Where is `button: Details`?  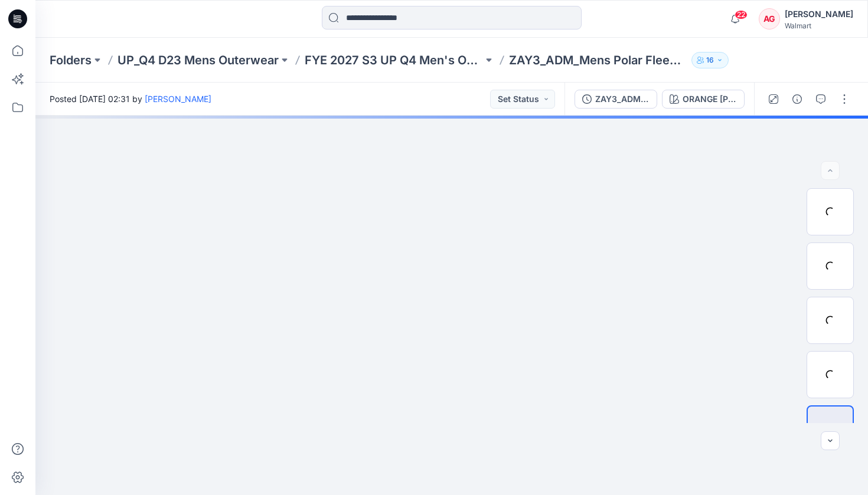
button: Details is located at coordinates (797, 99).